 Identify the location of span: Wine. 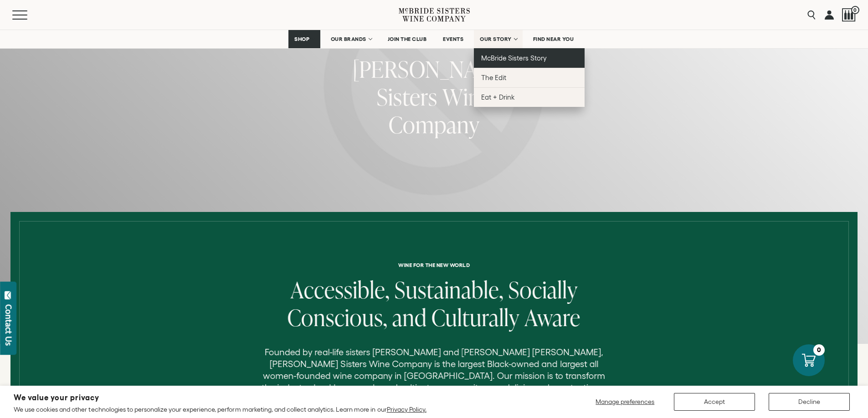
(467, 97).